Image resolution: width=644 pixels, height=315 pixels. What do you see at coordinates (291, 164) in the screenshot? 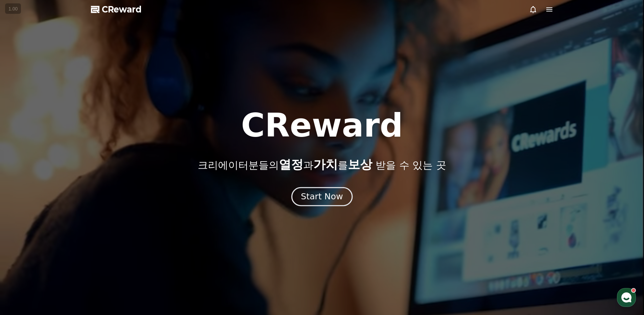
I see `span: 열정` at bounding box center [291, 164].